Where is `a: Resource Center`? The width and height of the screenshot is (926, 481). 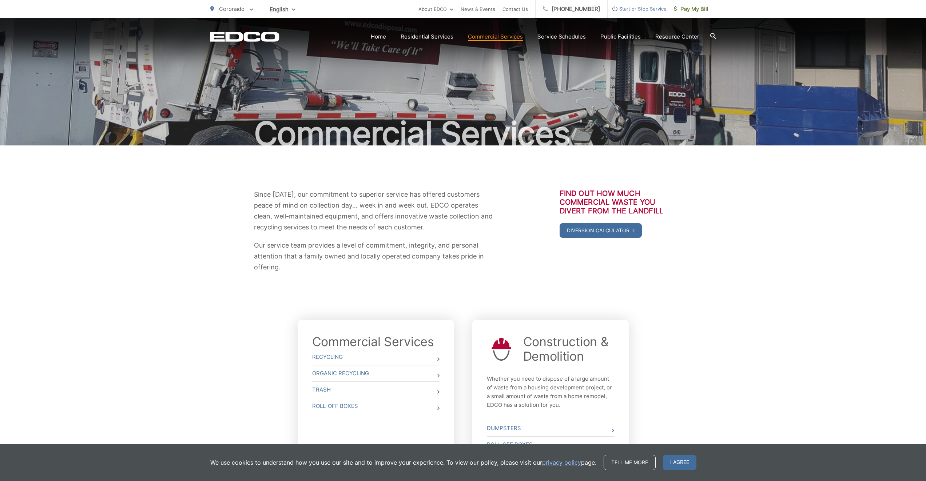
a: Resource Center is located at coordinates (677, 37).